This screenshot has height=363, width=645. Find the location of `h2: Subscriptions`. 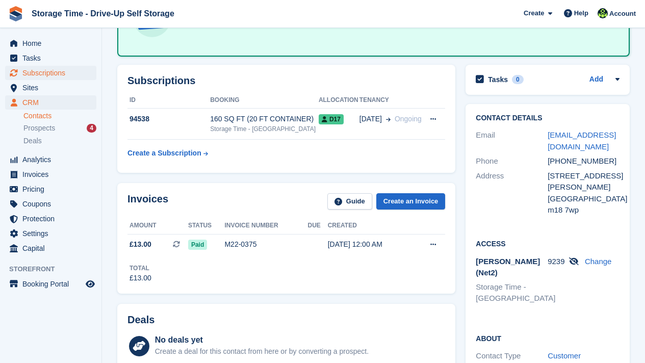

h2: Subscriptions is located at coordinates (286, 81).